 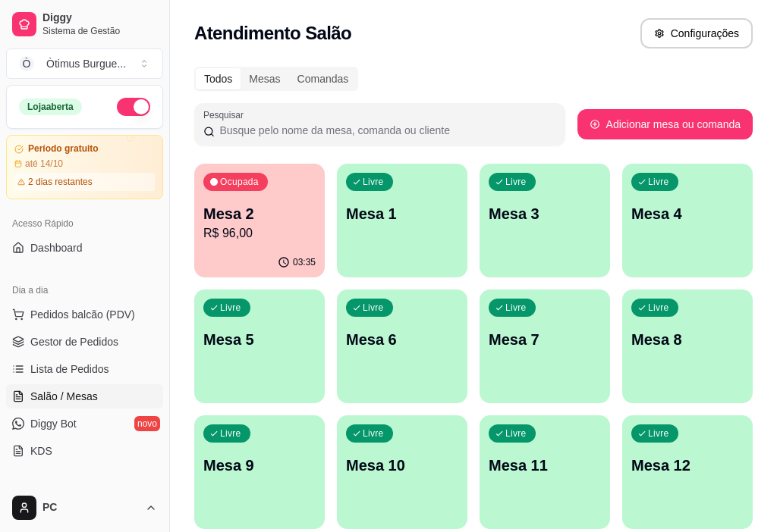 What do you see at coordinates (84, 315) in the screenshot?
I see `button: Pedidos balcão (PDV)` at bounding box center [84, 315].